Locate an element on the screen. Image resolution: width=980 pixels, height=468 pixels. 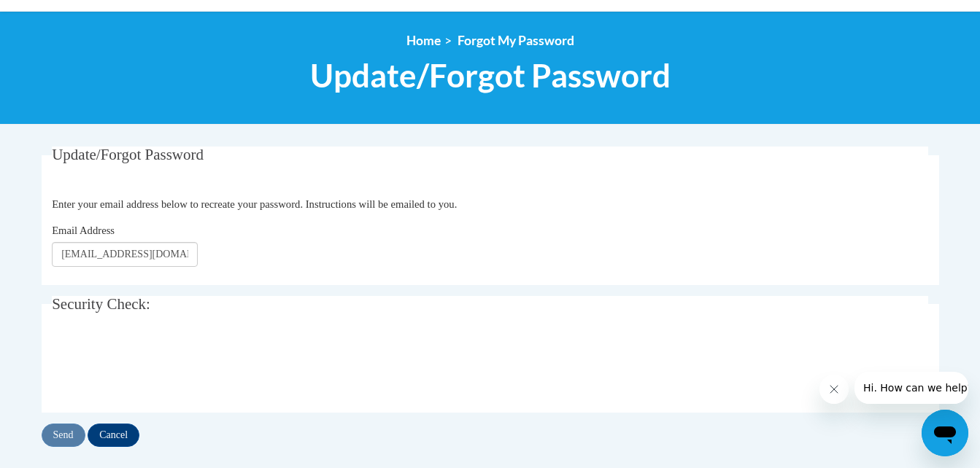
span: Security Check: is located at coordinates (101, 304).